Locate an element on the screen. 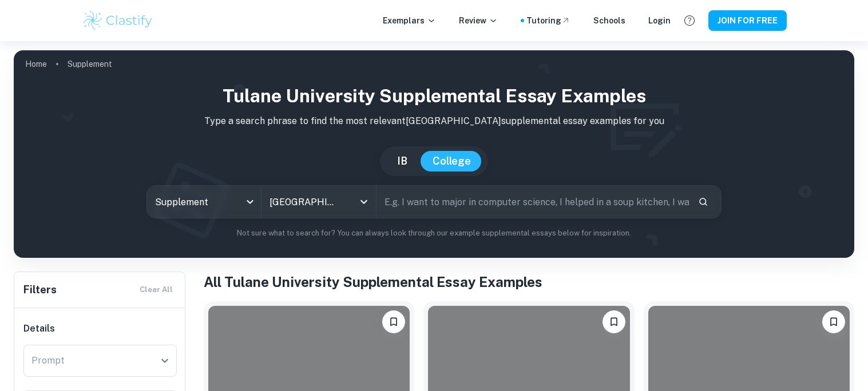 The width and height of the screenshot is (868, 391). a: Tutoring is located at coordinates (548, 21).